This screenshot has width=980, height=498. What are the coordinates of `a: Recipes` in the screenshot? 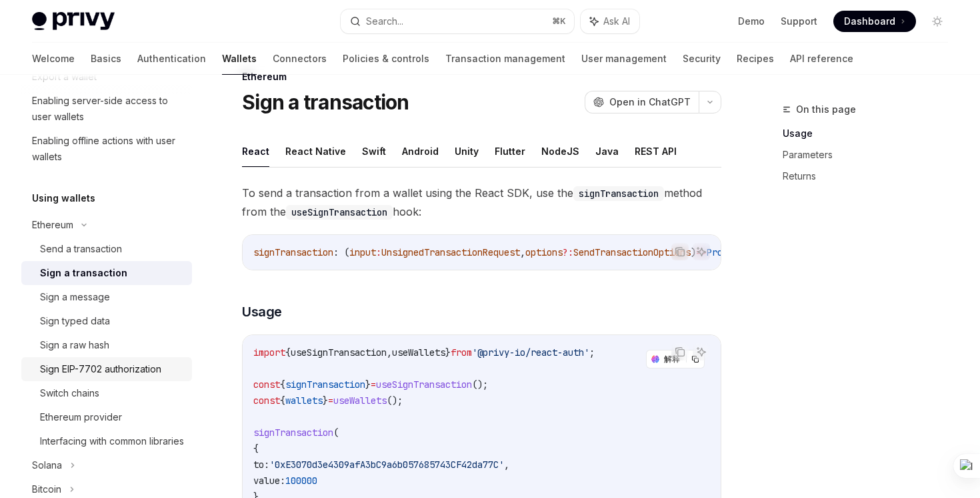 It's located at (755, 59).